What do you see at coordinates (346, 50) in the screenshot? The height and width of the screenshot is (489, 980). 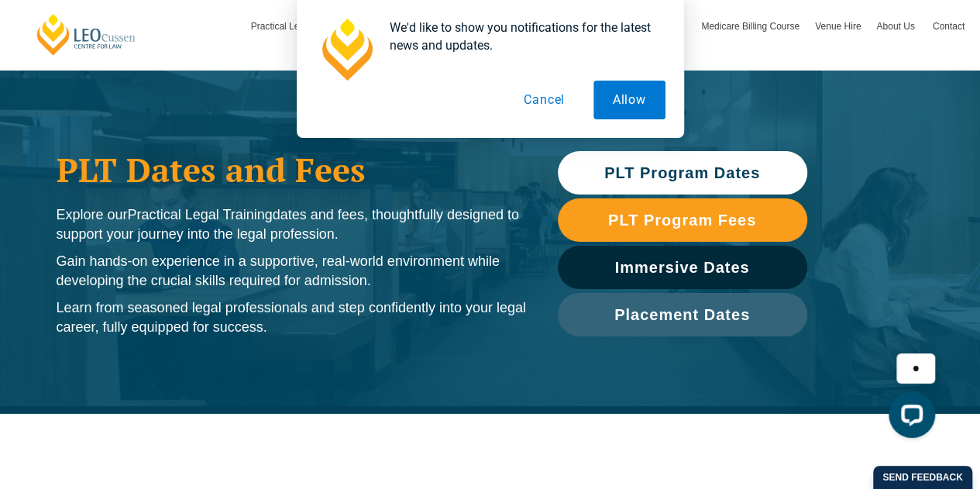 I see `img: notification icon` at bounding box center [346, 50].